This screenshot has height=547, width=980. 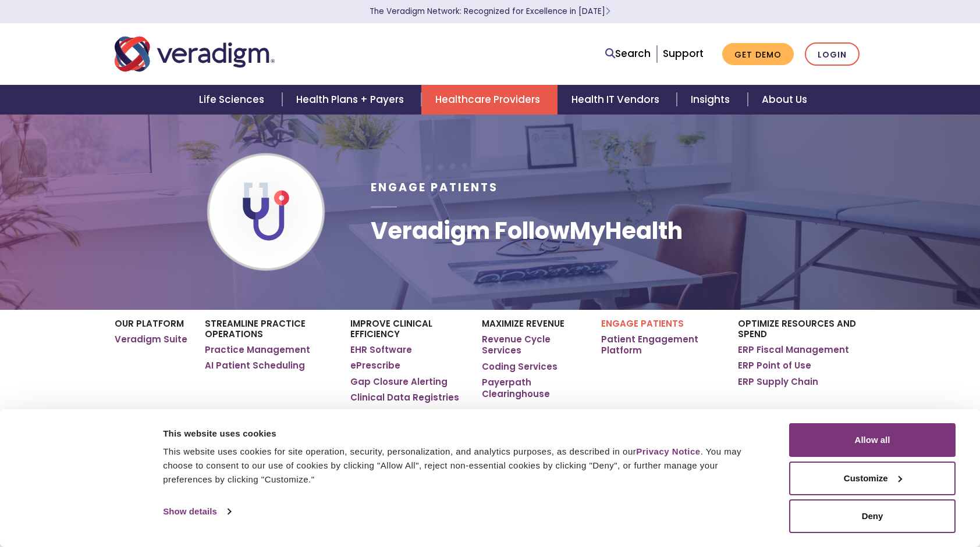 I want to click on a: Health Plans + Payers, so click(x=351, y=100).